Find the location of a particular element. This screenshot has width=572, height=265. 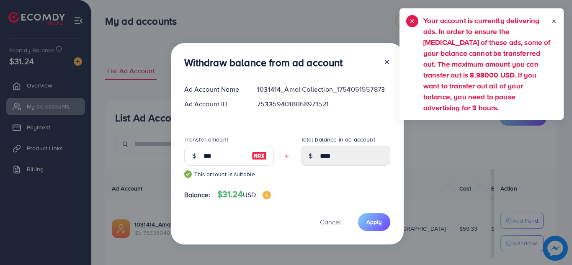

span: Cancel is located at coordinates (330, 222).